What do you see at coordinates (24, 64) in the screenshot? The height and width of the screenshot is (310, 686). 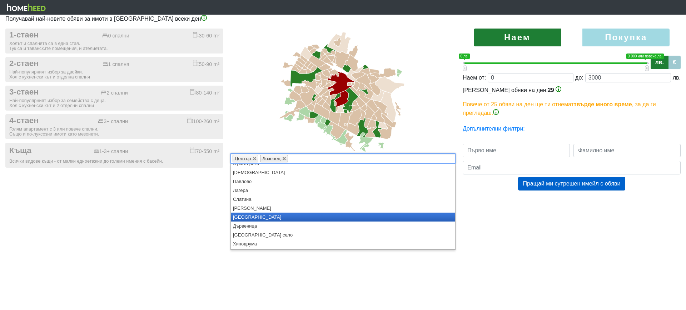 I see `span: 2-стаен` at bounding box center [24, 64].